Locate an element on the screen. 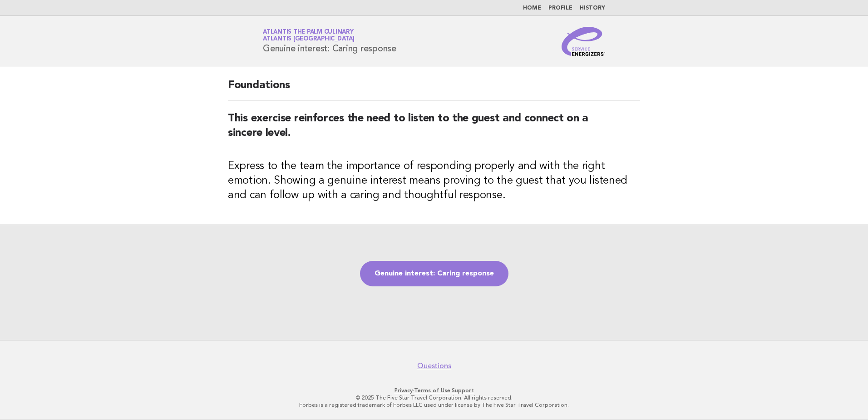  a: Terms of Use is located at coordinates (432, 390).